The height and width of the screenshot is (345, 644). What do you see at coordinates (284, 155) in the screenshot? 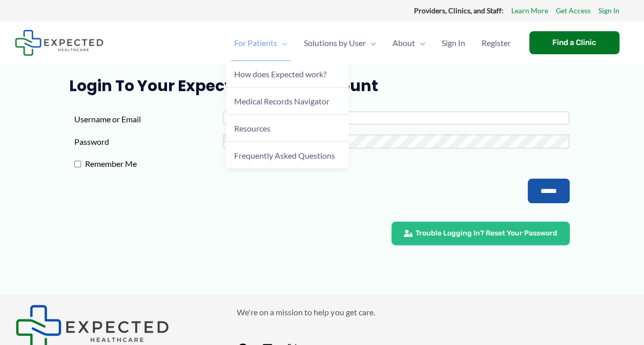
I see `span: Frequently Asked Questions` at bounding box center [284, 155].